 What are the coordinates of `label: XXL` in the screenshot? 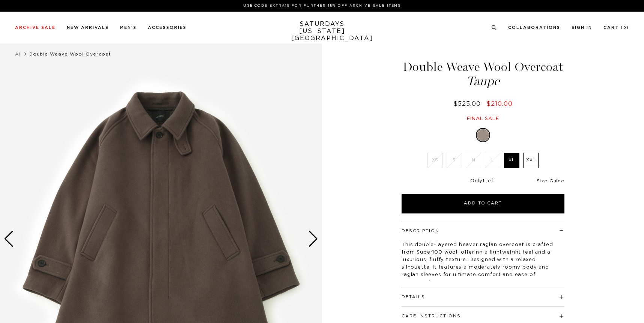 It's located at (530, 160).